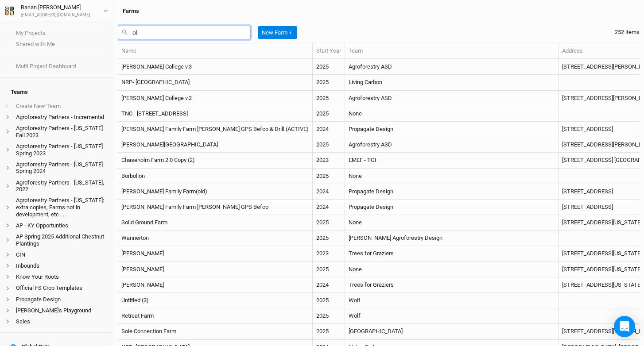 The image size is (644, 346). I want to click on h4: Teams, so click(56, 92).